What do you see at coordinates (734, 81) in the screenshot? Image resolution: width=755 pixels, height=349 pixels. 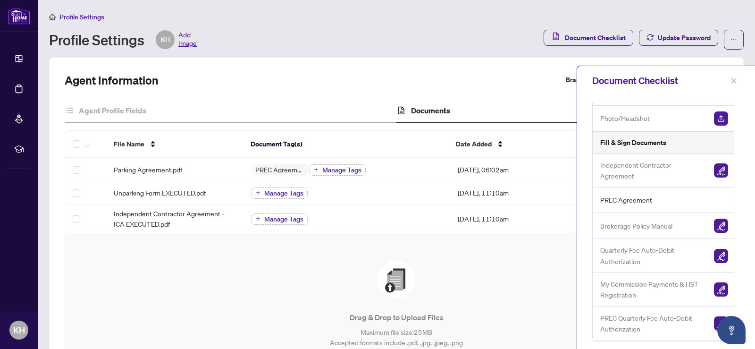 I see `span: close` at bounding box center [734, 81].